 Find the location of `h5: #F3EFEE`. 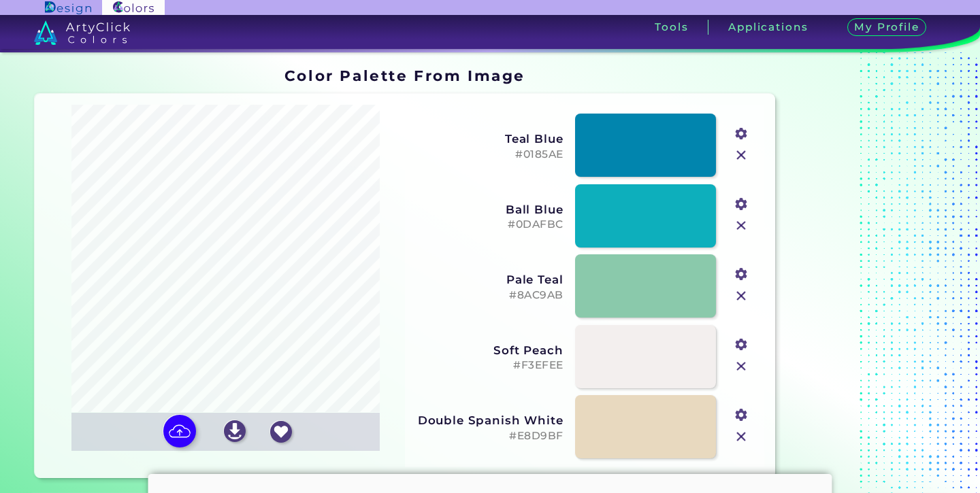

h5: #F3EFEE is located at coordinates (488, 365).